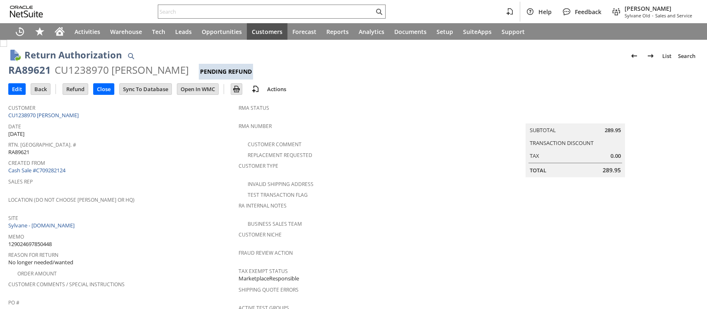 The height and width of the screenshot is (309, 707). Describe the element at coordinates (673, 15) in the screenshot. I see `span: Sales and Service` at that location.